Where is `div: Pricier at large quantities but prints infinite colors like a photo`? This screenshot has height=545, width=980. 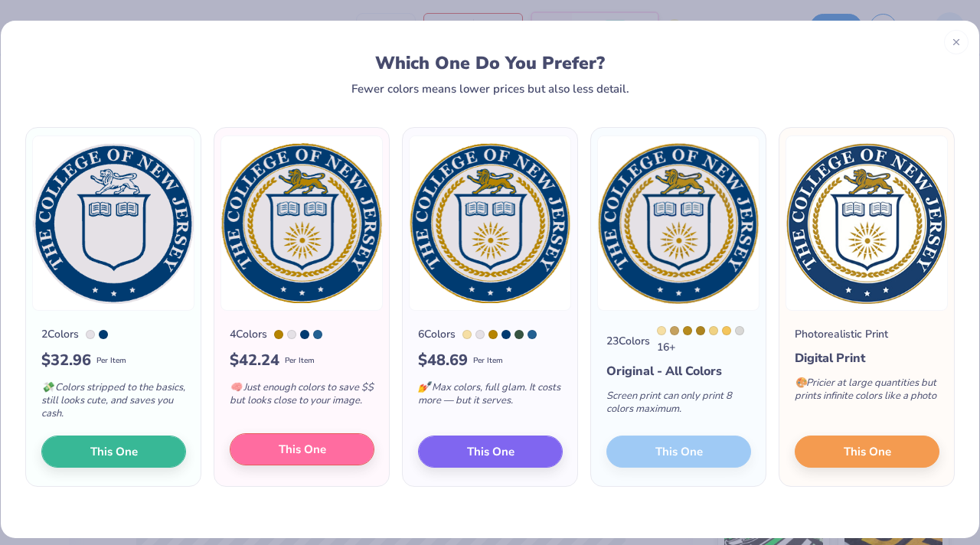
div: Pricier at large quantities but prints infinite colors like a photo is located at coordinates (866, 393).